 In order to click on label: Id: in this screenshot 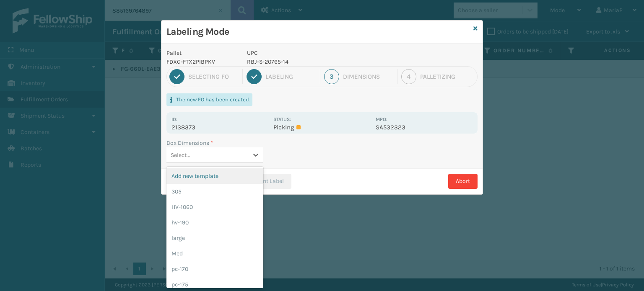, I will do `click(174, 120)`.